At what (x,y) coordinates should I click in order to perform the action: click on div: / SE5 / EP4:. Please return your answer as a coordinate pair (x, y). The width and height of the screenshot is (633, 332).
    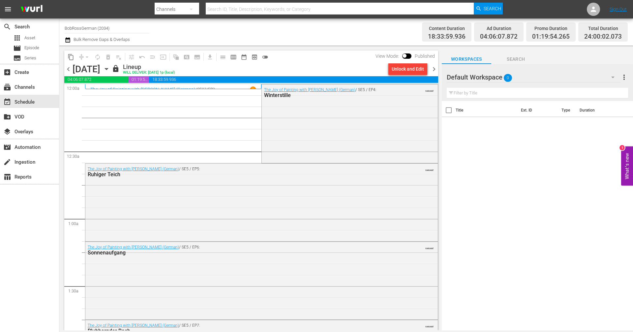
    Looking at the image, I should click on (333, 93).